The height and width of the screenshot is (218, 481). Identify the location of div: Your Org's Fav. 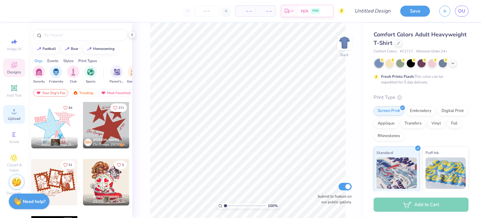
(51, 93).